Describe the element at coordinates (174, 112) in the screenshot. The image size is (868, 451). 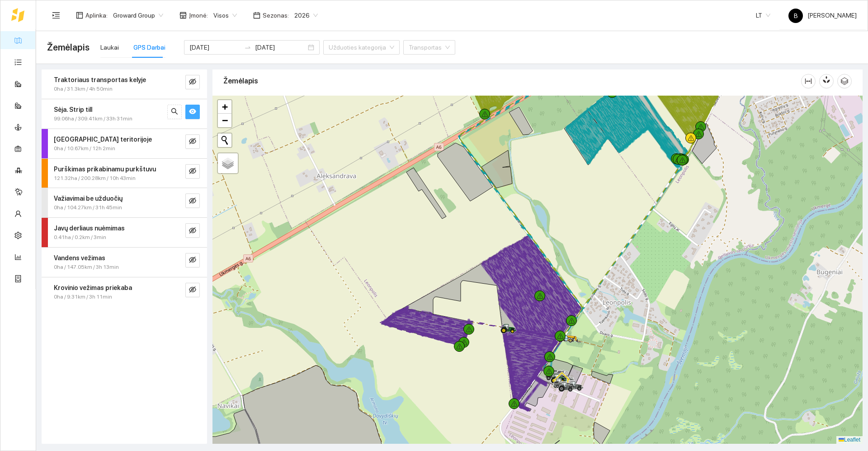
I see `button: search` at that location.